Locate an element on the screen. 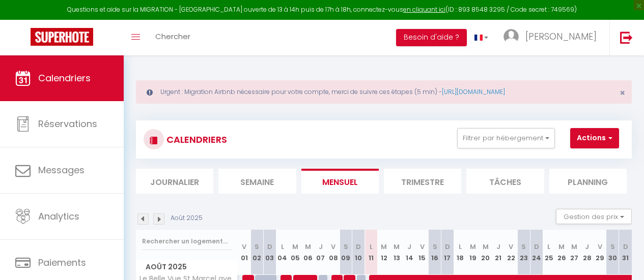 The width and height of the screenshot is (644, 280). span: Messages is located at coordinates (61, 170).